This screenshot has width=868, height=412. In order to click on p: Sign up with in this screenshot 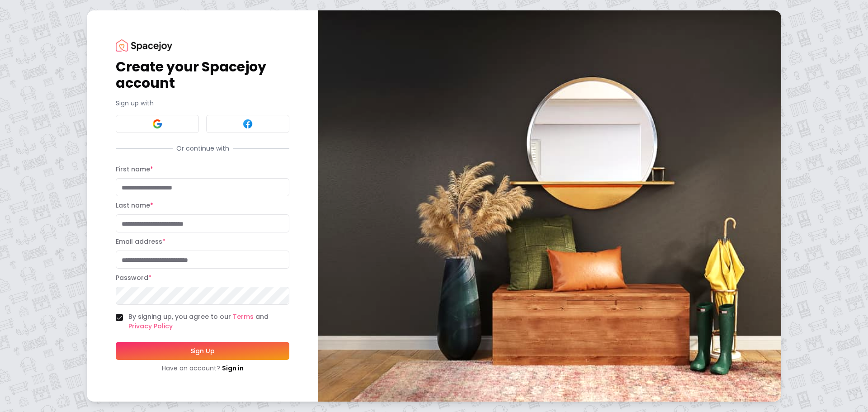, I will do `click(202, 103)`.